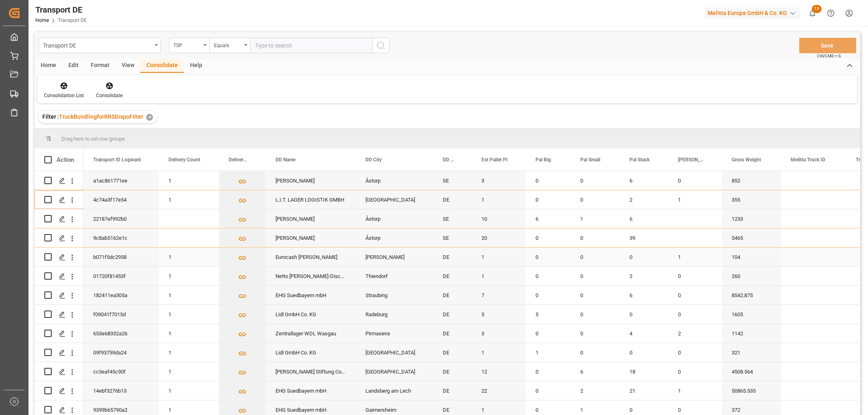 The width and height of the screenshot is (868, 415). I want to click on div: 1233, so click(751, 219).